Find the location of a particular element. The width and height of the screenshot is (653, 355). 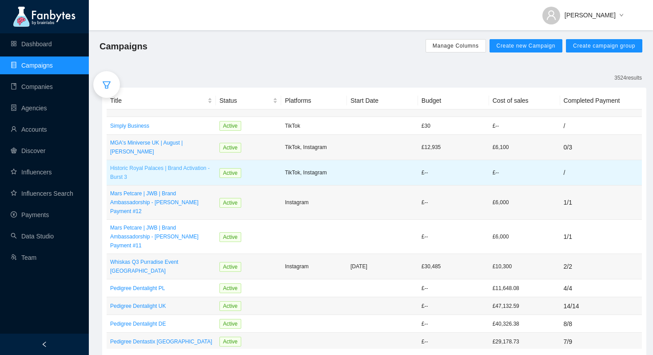

a: Pedigree Dentalight DE is located at coordinates (161, 323).